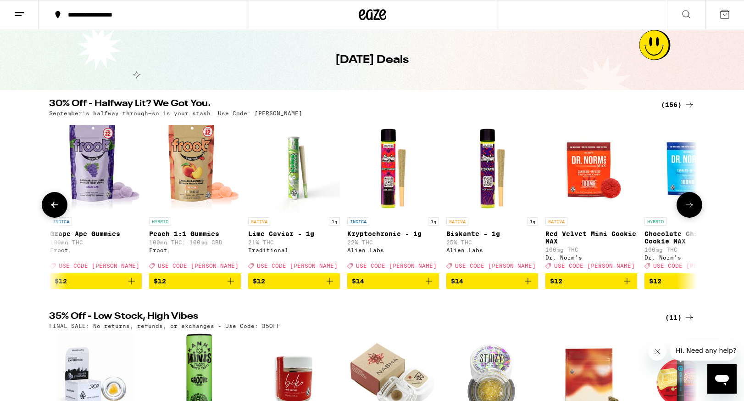  What do you see at coordinates (678, 105) in the screenshot?
I see `a: (156)` at bounding box center [678, 105].